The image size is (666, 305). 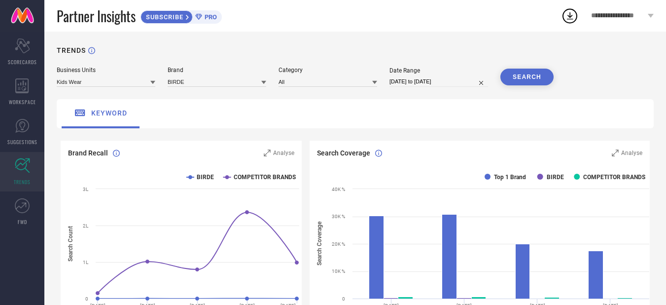 What do you see at coordinates (106, 70) in the screenshot?
I see `div: Business Units` at bounding box center [106, 70].